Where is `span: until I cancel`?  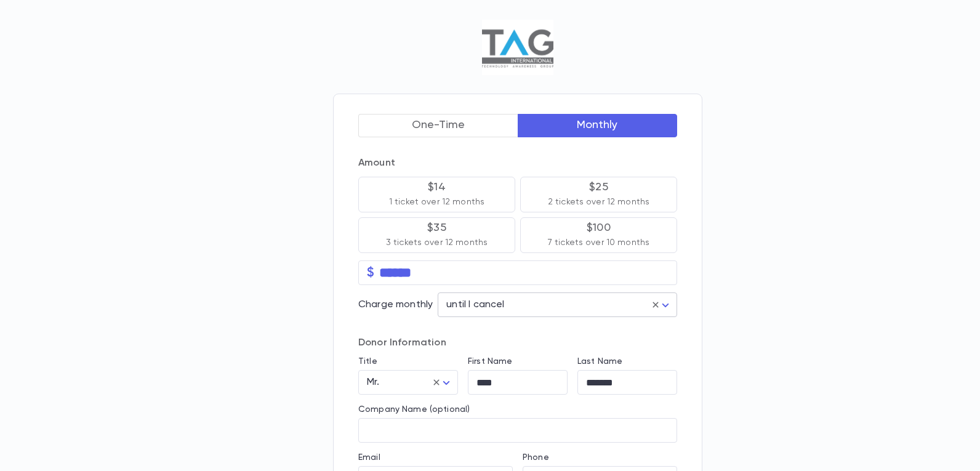 span: until I cancel is located at coordinates (475, 305).